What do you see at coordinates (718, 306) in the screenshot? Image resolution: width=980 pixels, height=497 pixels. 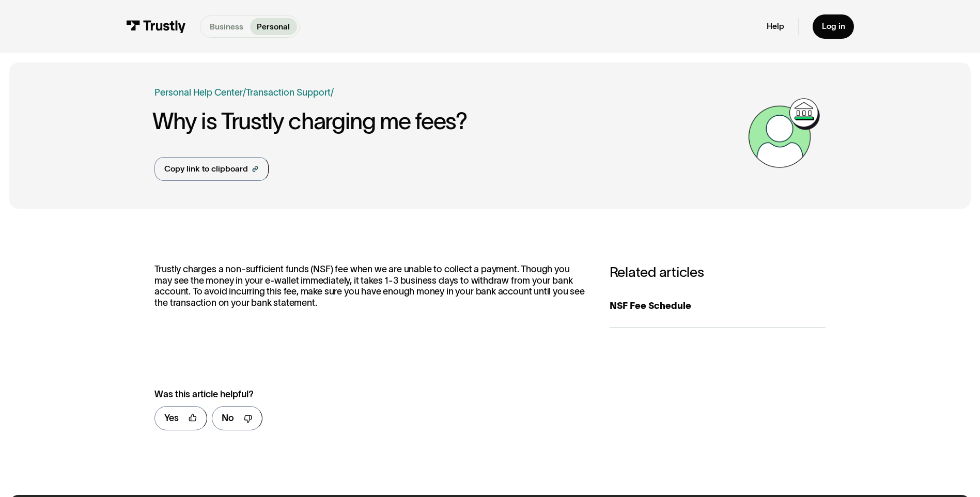 I see `a: NSF Fee Schedule` at bounding box center [718, 306].